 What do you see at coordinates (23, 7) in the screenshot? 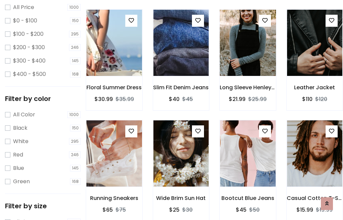
I see `label: All Price` at bounding box center [23, 7].